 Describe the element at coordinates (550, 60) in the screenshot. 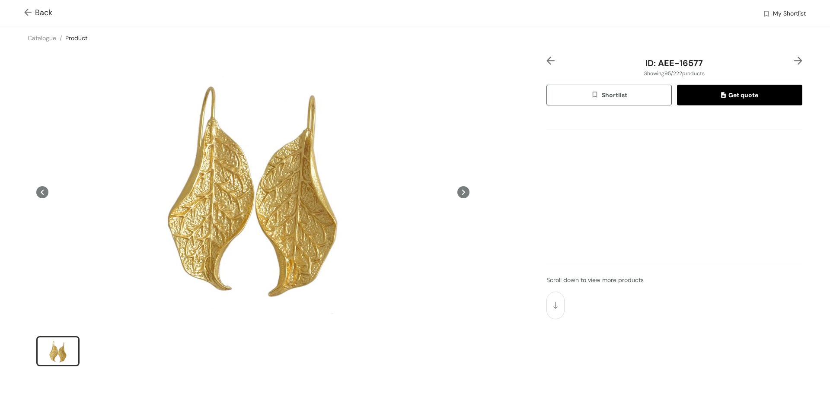

I see `img: left` at that location.